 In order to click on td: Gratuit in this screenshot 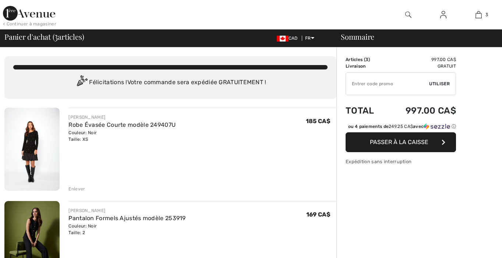, I will do `click(421, 66)`.